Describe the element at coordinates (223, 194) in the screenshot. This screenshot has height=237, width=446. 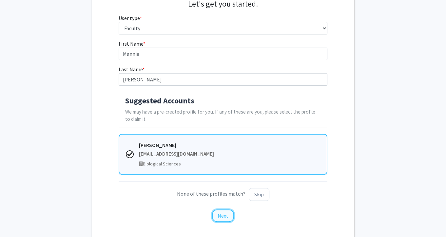
I see `p: None of these profiles match?` at that location.